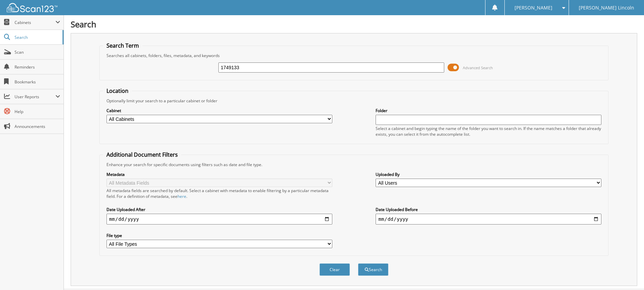  What do you see at coordinates (182, 196) in the screenshot?
I see `a: here` at bounding box center [182, 196].